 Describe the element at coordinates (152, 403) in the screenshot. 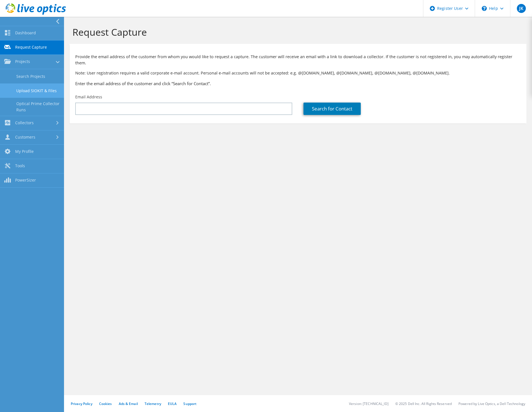

I see `a: Telemetry` at that location.